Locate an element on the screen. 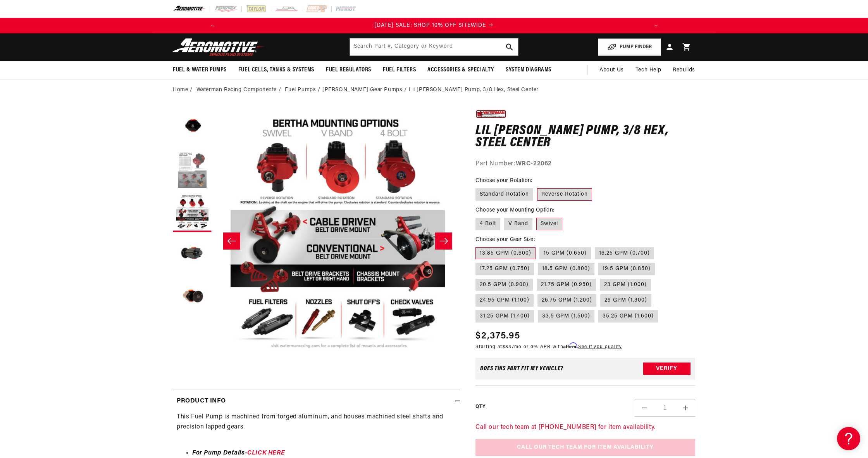 This screenshot has width=868, height=458. label: 13.85 GPM (0.600) is located at coordinates (506, 254).